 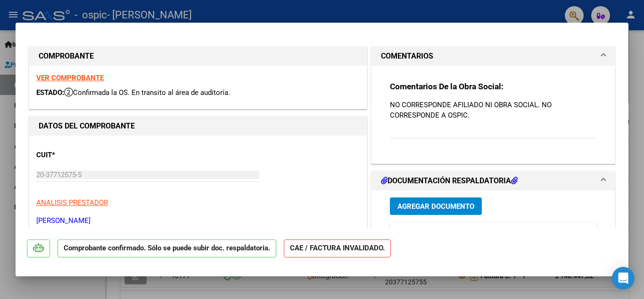 I want to click on mat-expansion-panel-header: COMENTARIOS, so click(x=494, y=57).